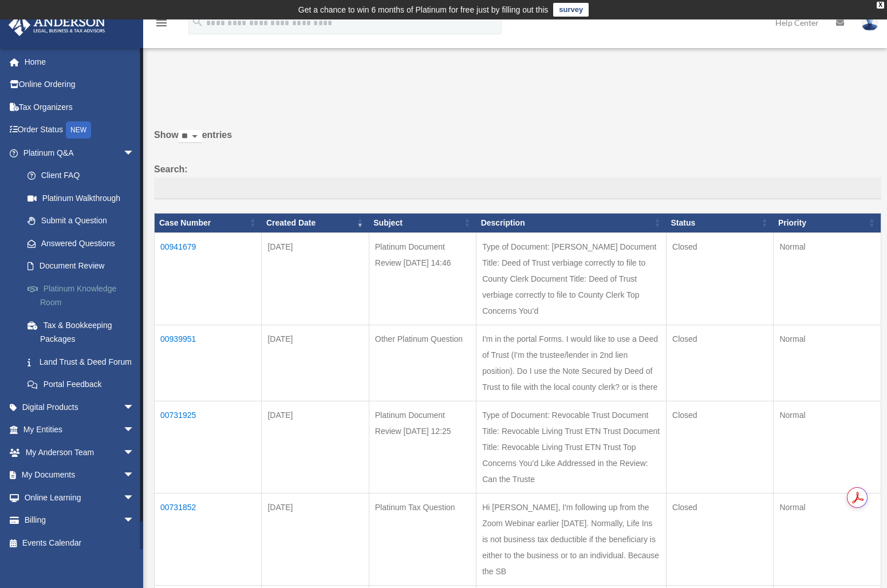 The height and width of the screenshot is (588, 887). What do you see at coordinates (571, 363) in the screenshot?
I see `td: I'm in the portal Forms. I would like to use a Deed of Trust (I'm the trustee/lender in 2nd lien ...` at bounding box center [571, 363].